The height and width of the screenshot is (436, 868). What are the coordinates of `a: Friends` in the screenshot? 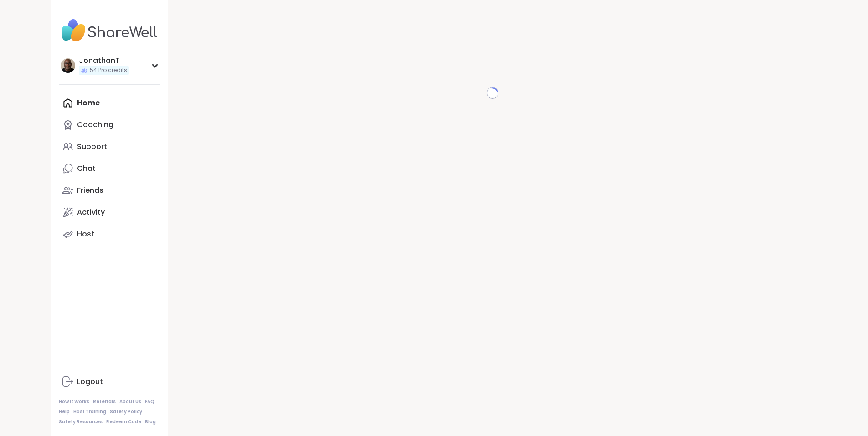 It's located at (110, 190).